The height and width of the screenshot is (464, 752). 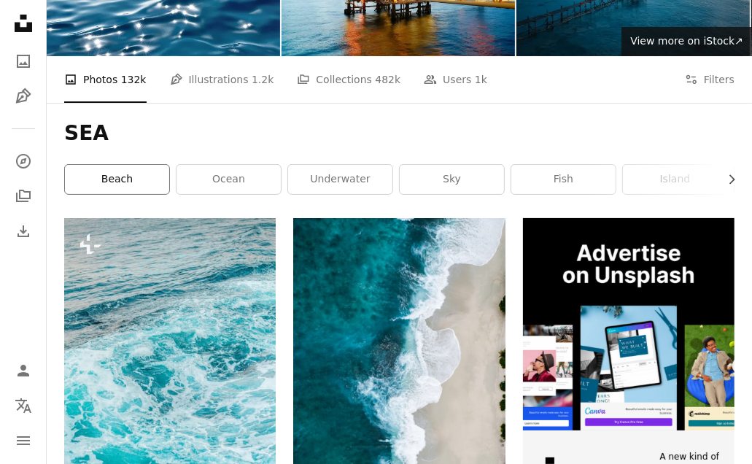 I want to click on a: Collections, so click(x=23, y=196).